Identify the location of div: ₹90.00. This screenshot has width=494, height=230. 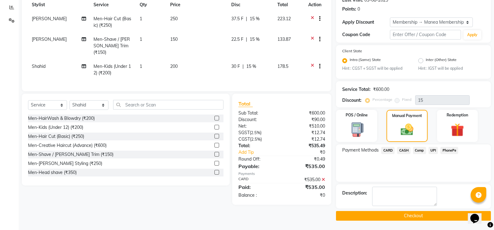
(306, 120).